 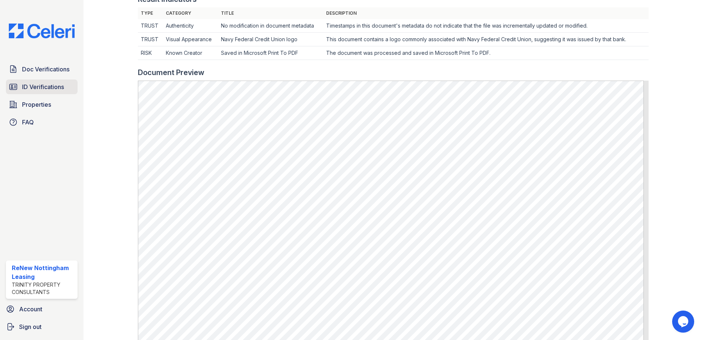 I want to click on span: FAQ, so click(x=28, y=122).